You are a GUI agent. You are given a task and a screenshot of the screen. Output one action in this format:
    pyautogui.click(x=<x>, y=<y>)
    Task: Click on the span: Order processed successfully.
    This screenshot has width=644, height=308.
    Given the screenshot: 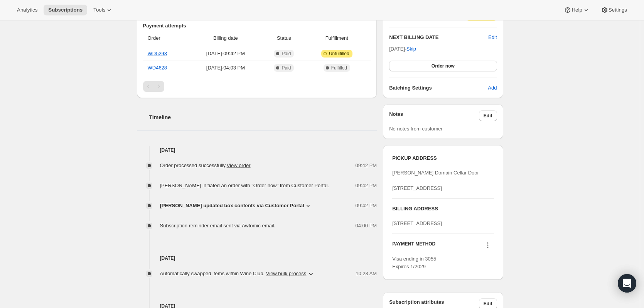 What is the action you would take?
    pyautogui.click(x=205, y=165)
    